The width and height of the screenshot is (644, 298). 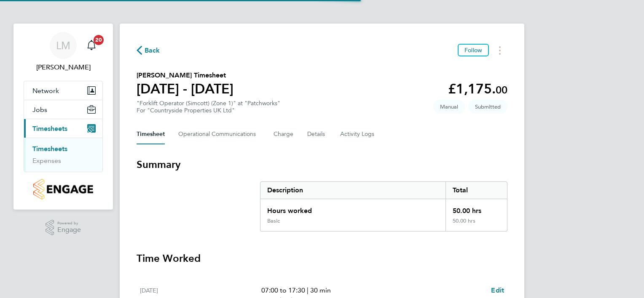 I want to click on span: 30 min, so click(x=320, y=290).